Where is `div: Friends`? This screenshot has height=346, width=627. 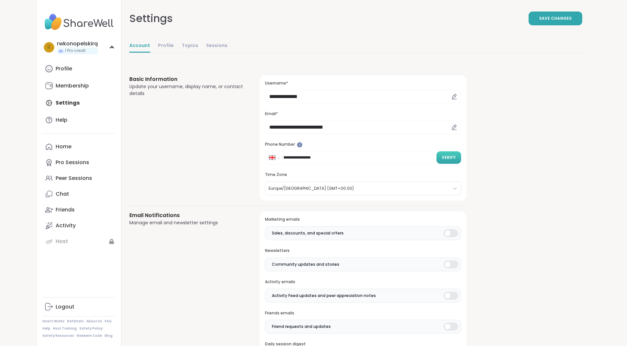 div: Friends is located at coordinates (65, 210).